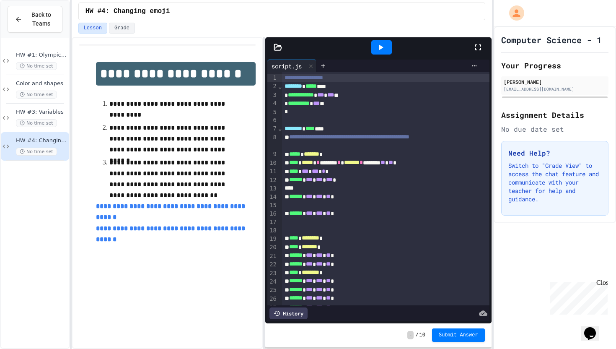 Image resolution: width=616 pixels, height=349 pixels. I want to click on button: Back to Teams, so click(35, 19).